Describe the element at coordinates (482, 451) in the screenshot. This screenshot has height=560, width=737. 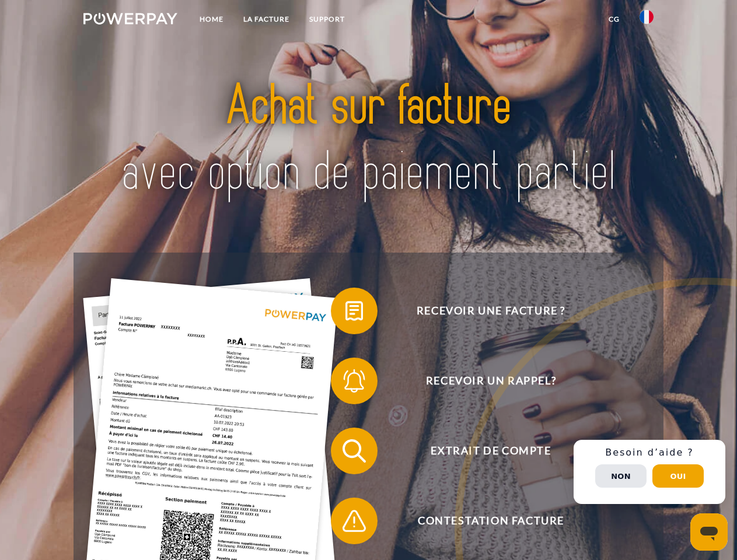
I see `a: Extrait de compte` at that location.